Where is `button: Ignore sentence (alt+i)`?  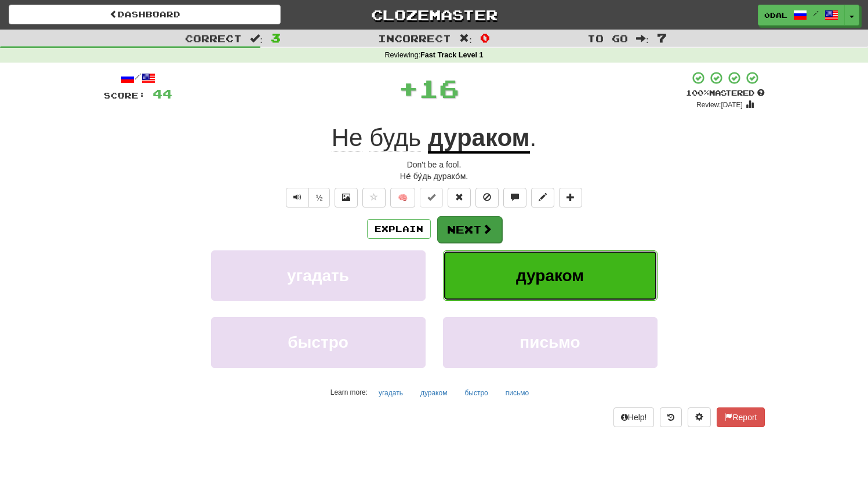
button: Ignore sentence (alt+i) is located at coordinates (487, 198).